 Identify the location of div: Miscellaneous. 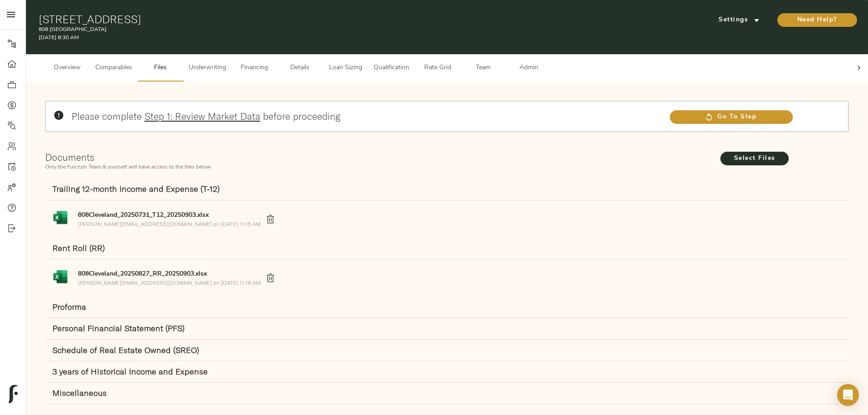
(447, 393).